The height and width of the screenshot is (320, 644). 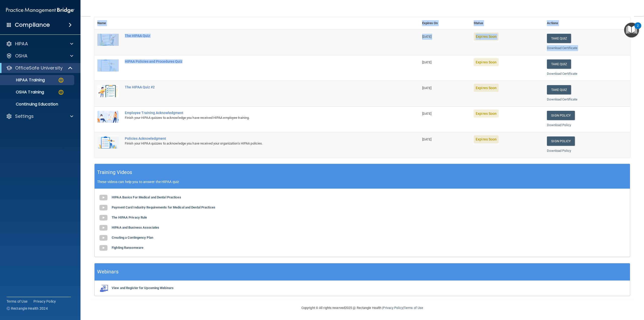 What do you see at coordinates (108, 23) in the screenshot?
I see `th: Name` at bounding box center [108, 23].